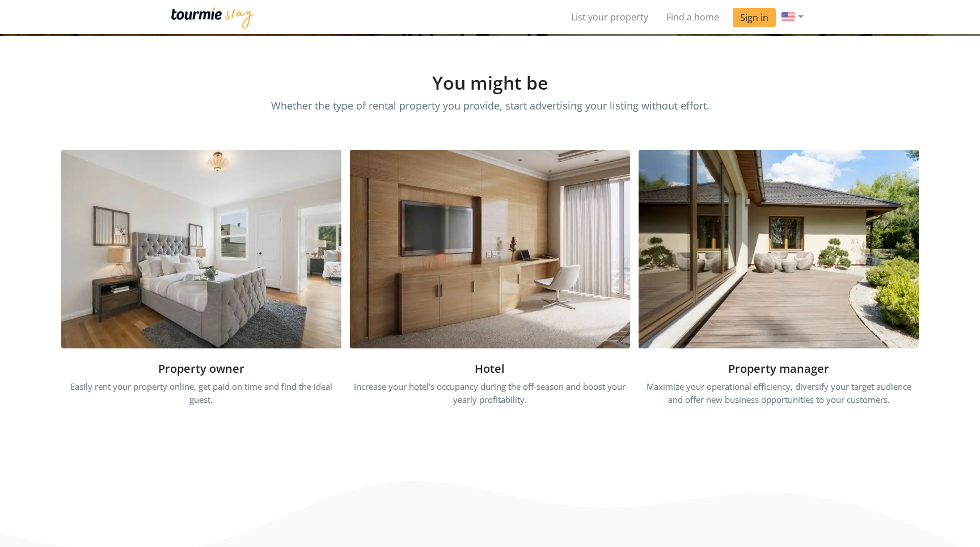  What do you see at coordinates (201, 392) in the screenshot?
I see `p: Easily rent your property online, get paid on time and find the ideal guest.` at bounding box center [201, 392].